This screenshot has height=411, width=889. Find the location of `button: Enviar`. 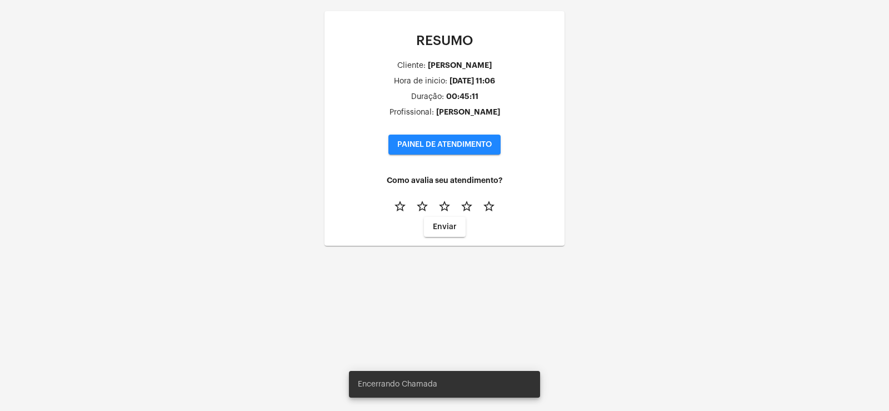

button: Enviar is located at coordinates (445, 227).